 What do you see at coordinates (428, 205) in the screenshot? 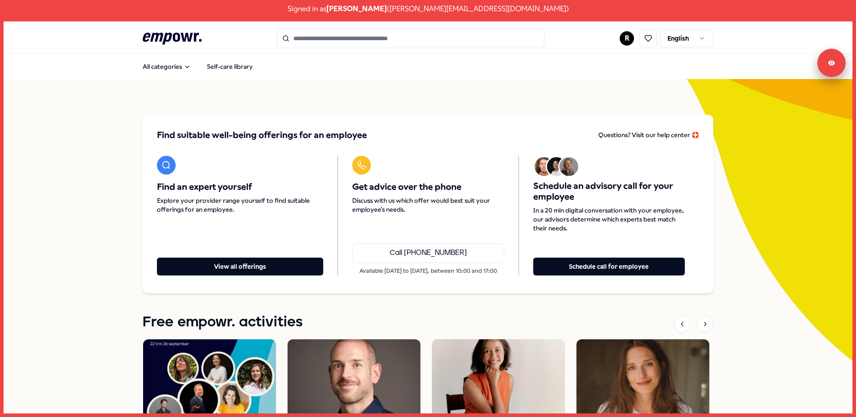
I see `span: Discuss with us which offer would best suit your employee's needs.` at bounding box center [428, 205].